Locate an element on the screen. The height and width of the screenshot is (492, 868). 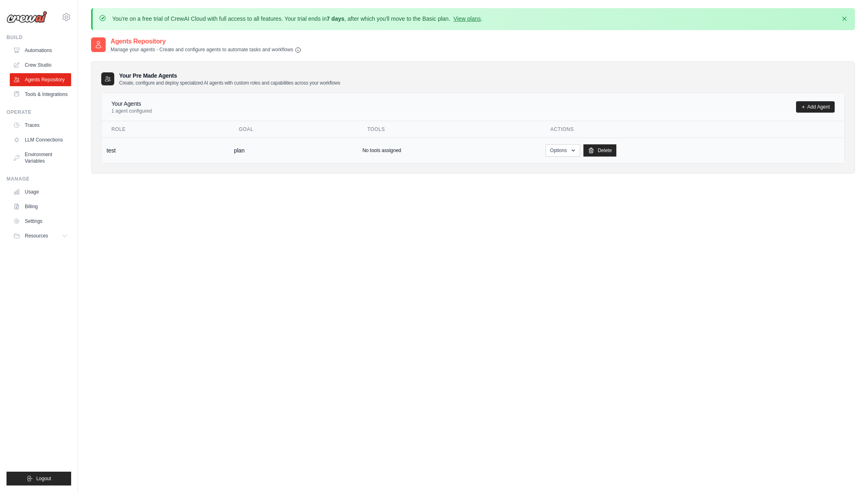
p: You're on a free trial of CrewAI Cloud with full access to all features. Your trial ends in , aft... is located at coordinates (297, 19).